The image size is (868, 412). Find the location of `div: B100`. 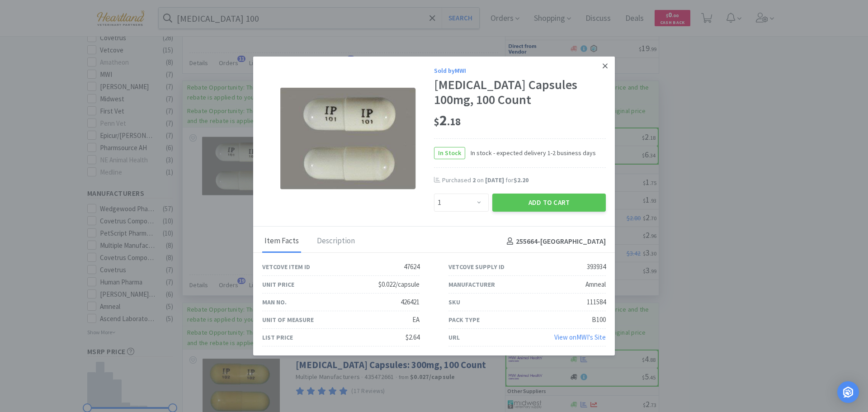

div: B100 is located at coordinates (599, 320).